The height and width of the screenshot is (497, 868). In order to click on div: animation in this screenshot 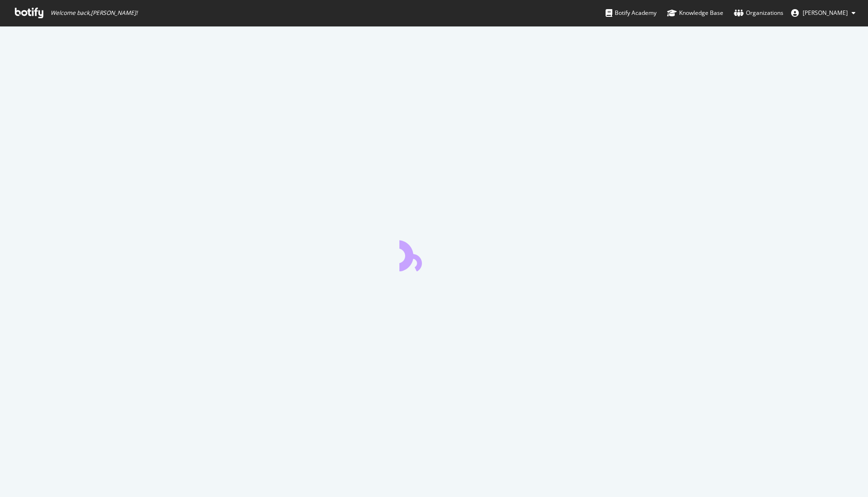, I will do `click(434, 254)`.